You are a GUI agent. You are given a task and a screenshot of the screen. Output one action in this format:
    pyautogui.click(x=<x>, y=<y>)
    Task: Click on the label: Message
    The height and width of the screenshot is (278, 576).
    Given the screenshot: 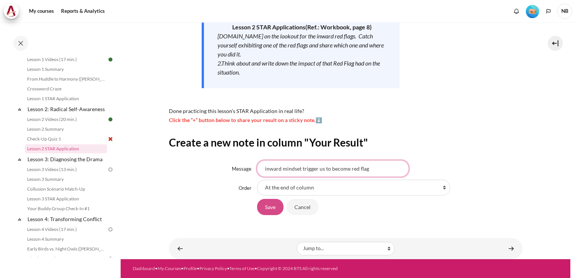 What is the action you would take?
    pyautogui.click(x=242, y=169)
    